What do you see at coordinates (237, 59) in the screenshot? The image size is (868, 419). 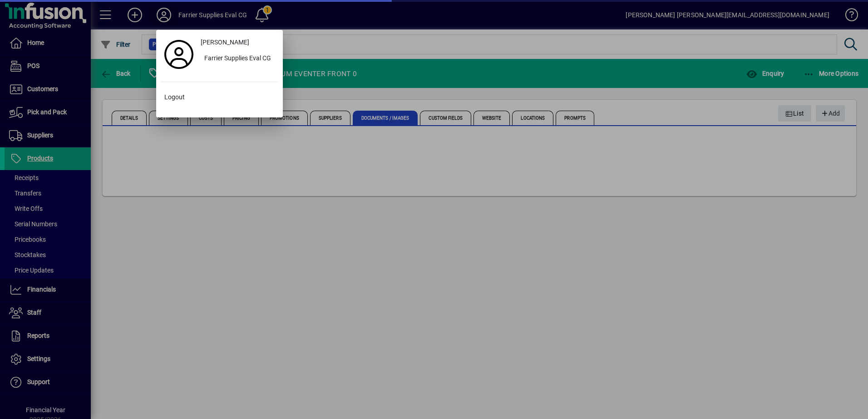 I see `div: Farrier Supplies Eval CG` at bounding box center [237, 59].